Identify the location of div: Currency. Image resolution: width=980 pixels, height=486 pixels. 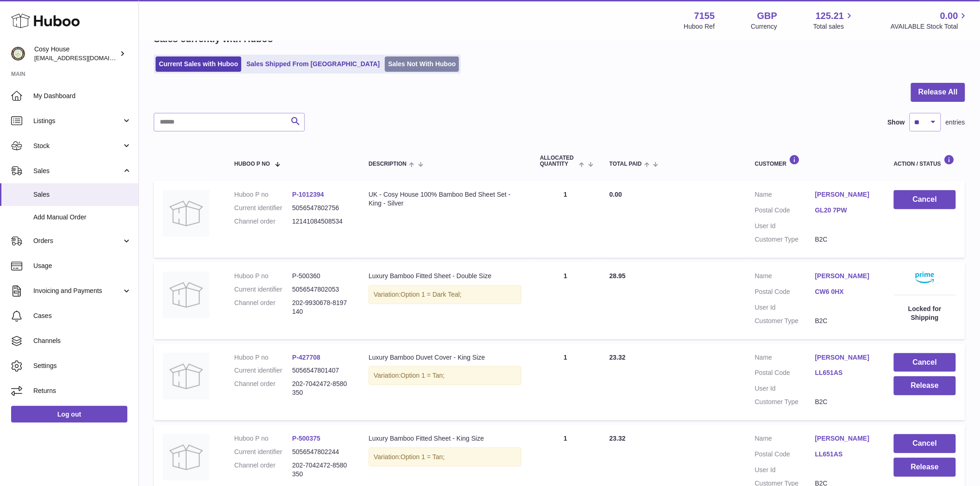
(765, 27).